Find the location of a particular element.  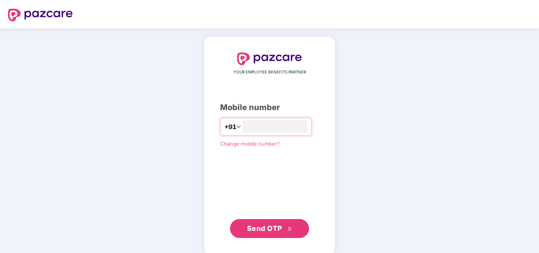

span: YOUR EMPLOYEE BENEFITS PARTNER is located at coordinates (269, 72).